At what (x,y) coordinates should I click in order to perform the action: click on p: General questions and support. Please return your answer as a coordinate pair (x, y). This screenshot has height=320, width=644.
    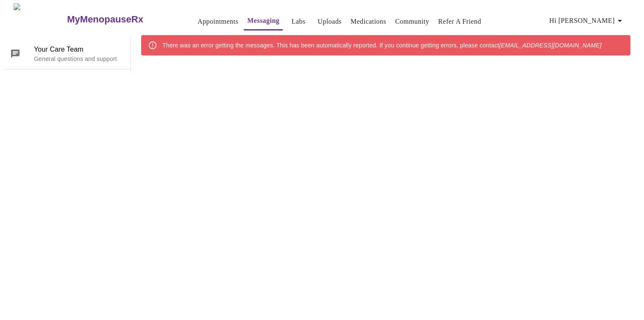
    Looking at the image, I should click on (79, 59).